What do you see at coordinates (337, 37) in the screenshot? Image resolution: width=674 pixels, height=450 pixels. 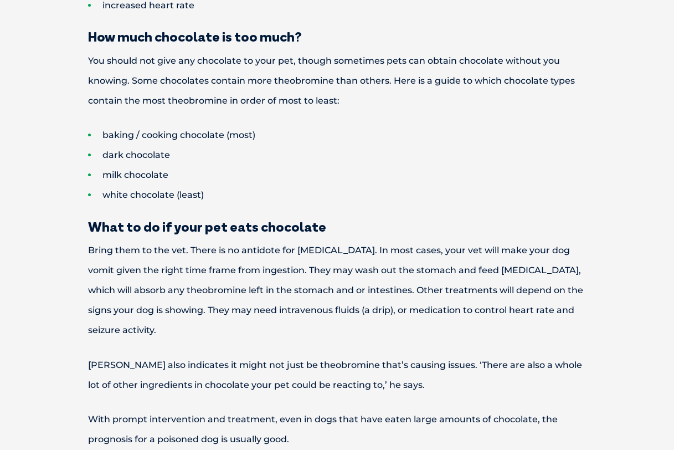 I see `h3: How much chocolate is too much?` at bounding box center [337, 37].